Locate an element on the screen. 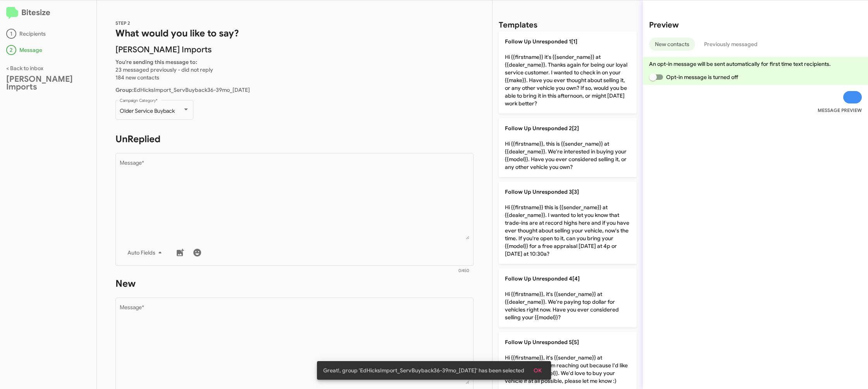 The width and height of the screenshot is (868, 389). div: 1 is located at coordinates (11, 33).